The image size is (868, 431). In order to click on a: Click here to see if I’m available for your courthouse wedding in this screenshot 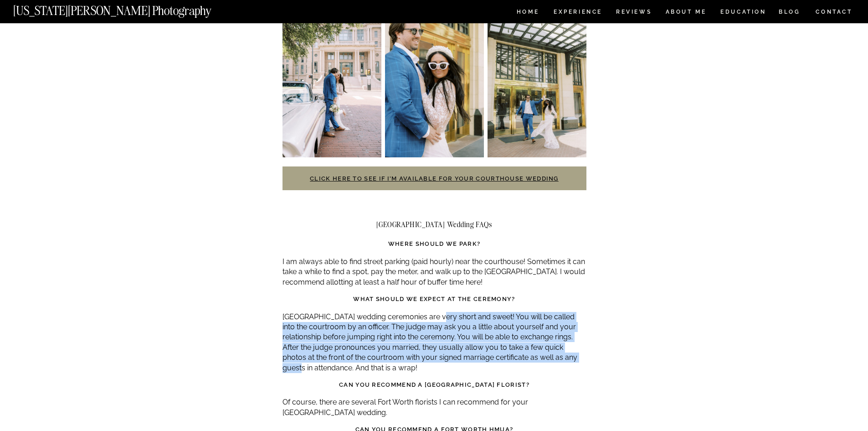, I will do `click(434, 178)`.